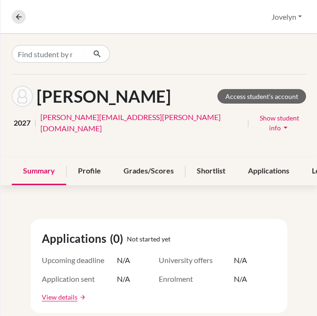 The height and width of the screenshot is (316, 317). What do you see at coordinates (268, 171) in the screenshot?
I see `div: Applications` at bounding box center [268, 171].